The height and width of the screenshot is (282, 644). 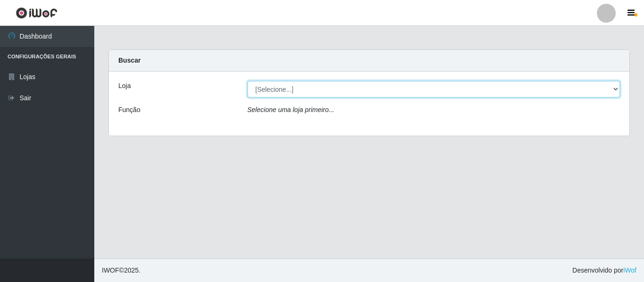 What do you see at coordinates (129, 110) in the screenshot?
I see `label: Função` at bounding box center [129, 110].